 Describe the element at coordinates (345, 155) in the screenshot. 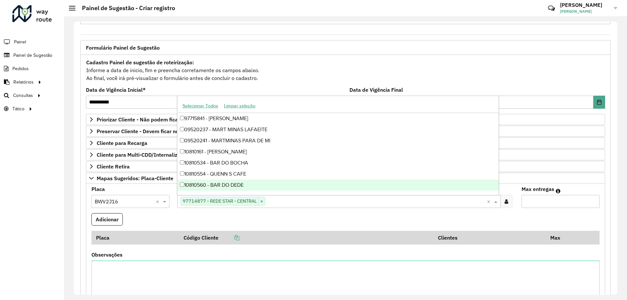

I see `a: Cliente para Multi-CDD/Internalização` at that location.